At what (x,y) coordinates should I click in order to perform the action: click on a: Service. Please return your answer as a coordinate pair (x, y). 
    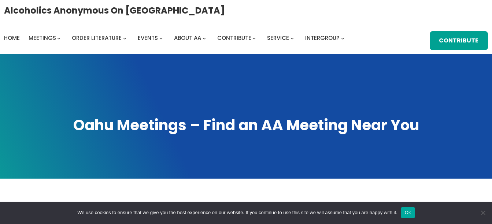
    Looking at the image, I should click on (278, 38).